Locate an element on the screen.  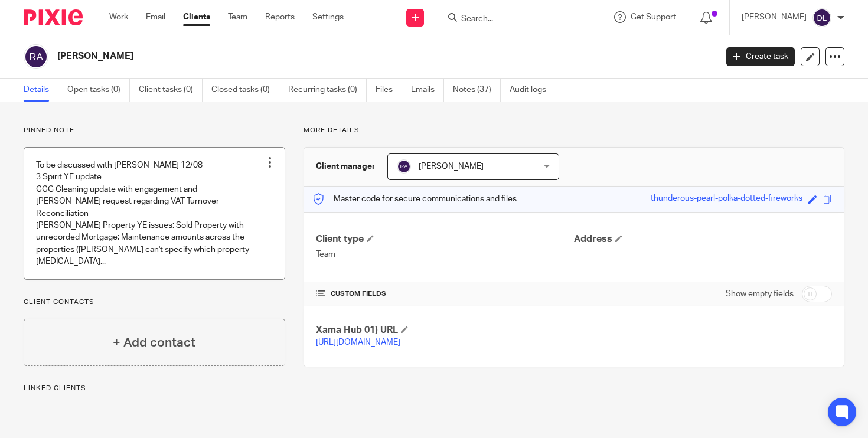
a: Clients is located at coordinates (197, 17).